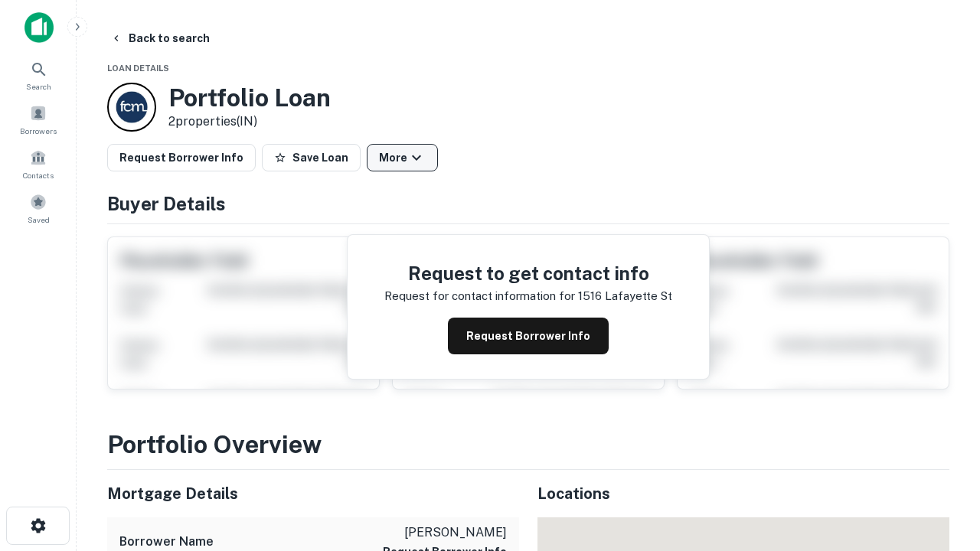  Describe the element at coordinates (38, 75) in the screenshot. I see `a: Search` at that location.